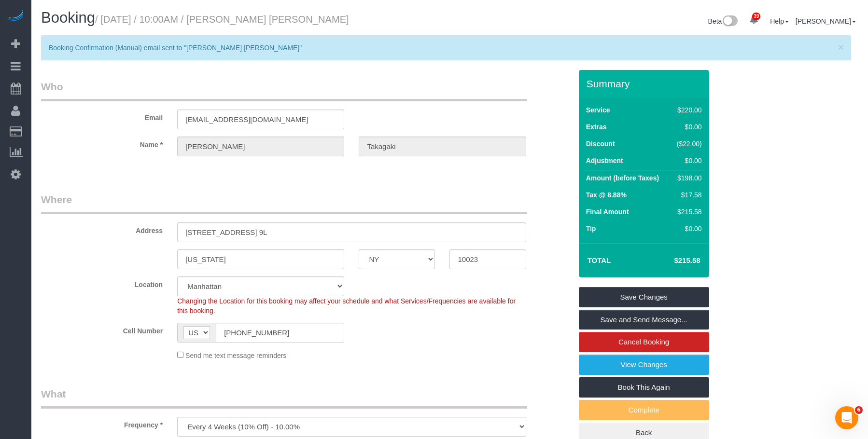  What do you see at coordinates (591, 229) in the screenshot?
I see `label: Tip` at bounding box center [591, 229].